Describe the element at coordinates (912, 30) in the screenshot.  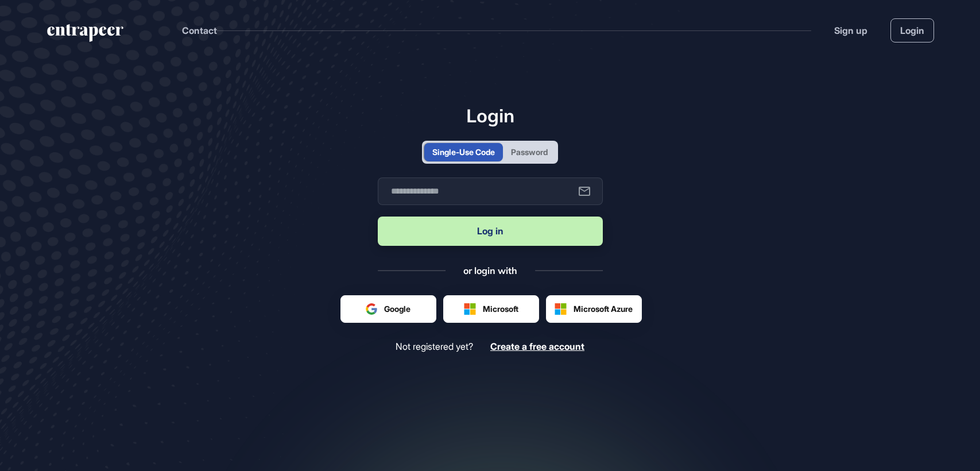
I see `a: Login` at that location.